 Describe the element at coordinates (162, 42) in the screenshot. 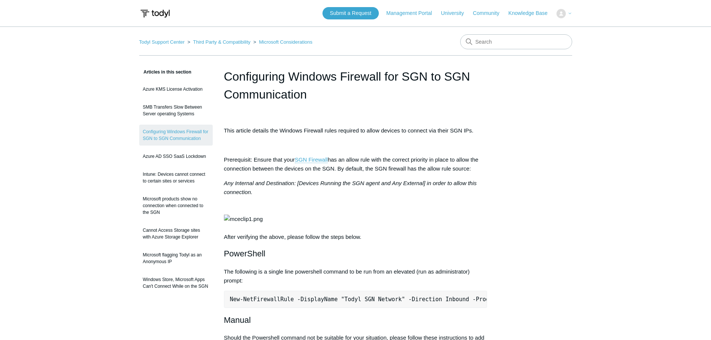

I see `a: Todyl Support Center` at that location.